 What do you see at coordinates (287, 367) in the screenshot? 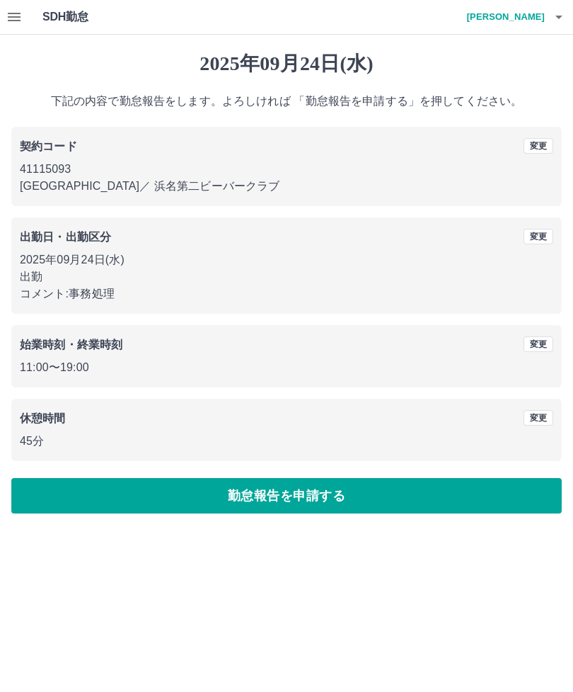
I see `p: 11:00 〜 19:00` at bounding box center [287, 367].